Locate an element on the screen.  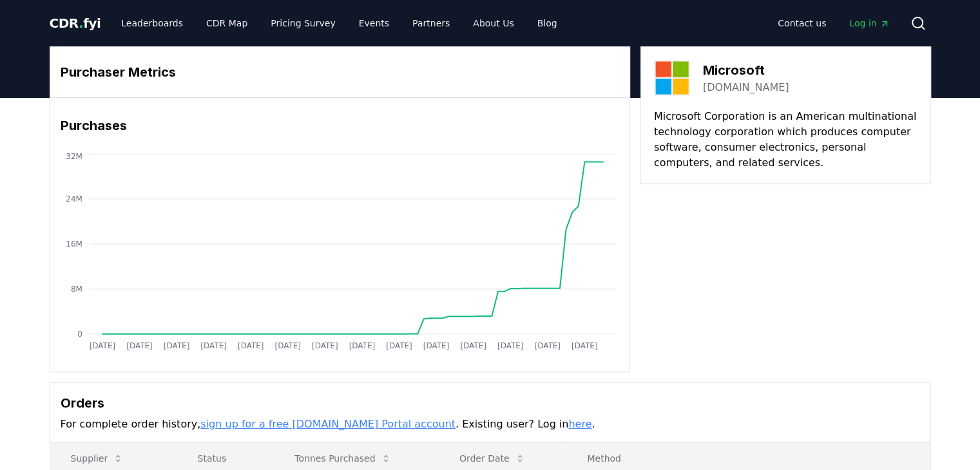
a: Pricing Survey is located at coordinates (303, 23).